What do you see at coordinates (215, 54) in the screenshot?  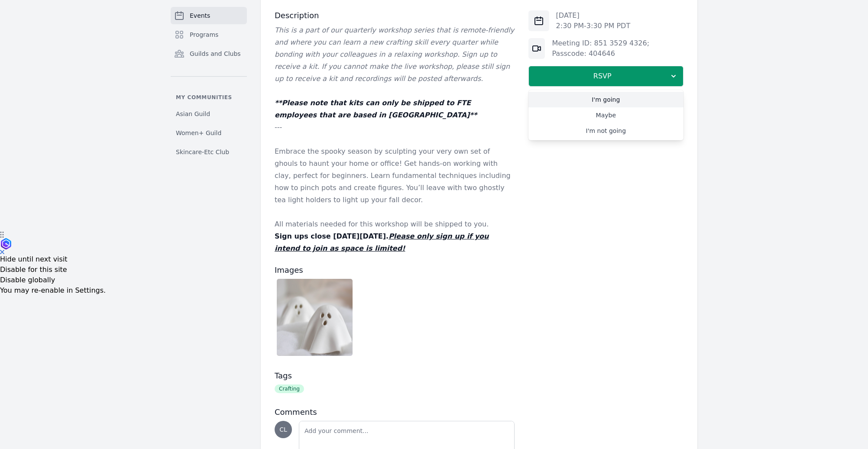 I see `span: Guilds and Clubs` at bounding box center [215, 54].